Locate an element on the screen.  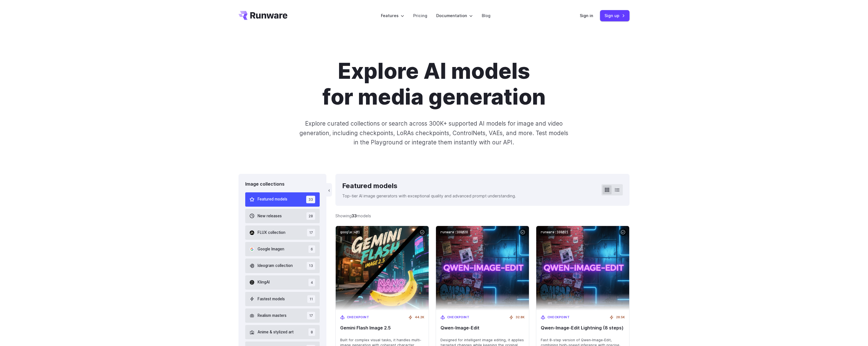
div: Showing models is located at coordinates (353, 216).